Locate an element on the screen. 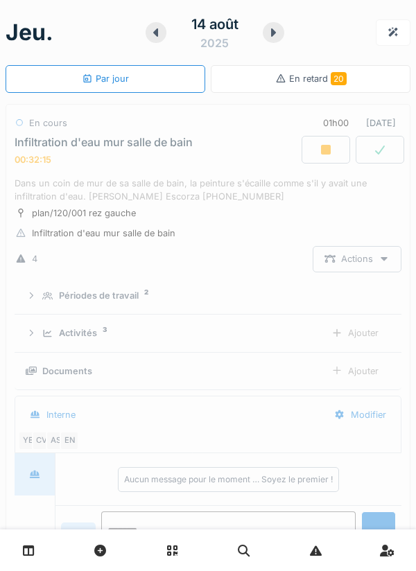 Image resolution: width=416 pixels, height=571 pixels. div: Interne is located at coordinates (61, 415).